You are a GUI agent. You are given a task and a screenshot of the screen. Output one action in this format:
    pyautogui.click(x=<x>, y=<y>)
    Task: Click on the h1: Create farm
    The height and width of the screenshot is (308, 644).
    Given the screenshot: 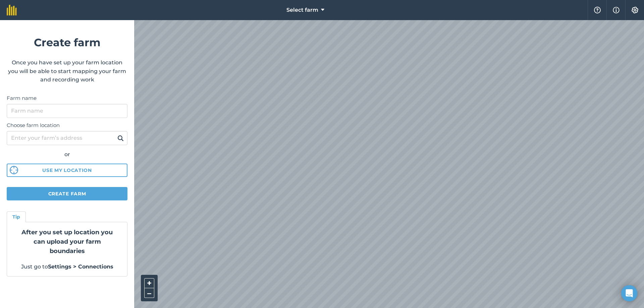 What is the action you would take?
    pyautogui.click(x=67, y=42)
    